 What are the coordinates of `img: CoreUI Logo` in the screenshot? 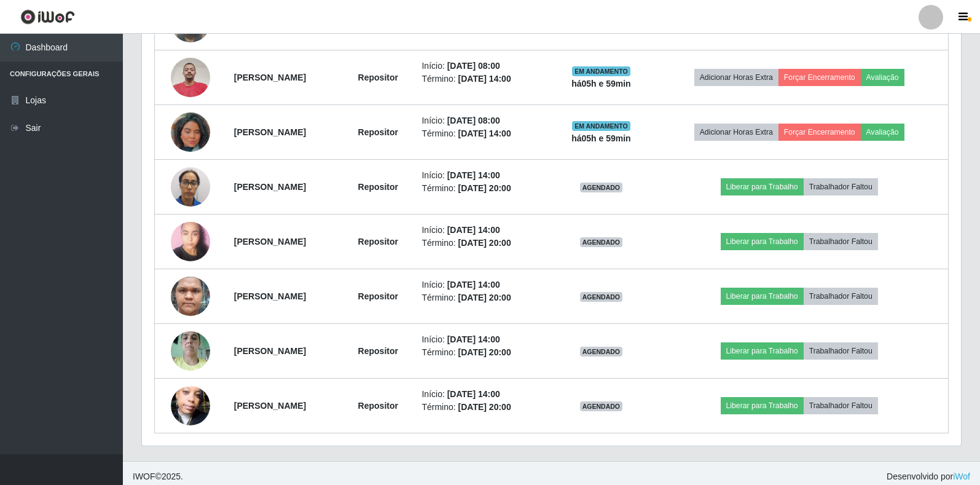 It's located at (48, 16).